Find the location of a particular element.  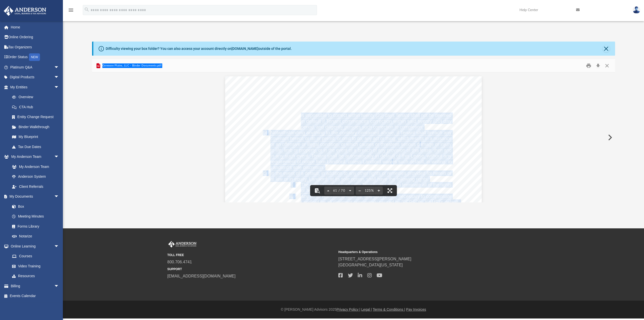

span: b) is located at coordinates (265, 133).